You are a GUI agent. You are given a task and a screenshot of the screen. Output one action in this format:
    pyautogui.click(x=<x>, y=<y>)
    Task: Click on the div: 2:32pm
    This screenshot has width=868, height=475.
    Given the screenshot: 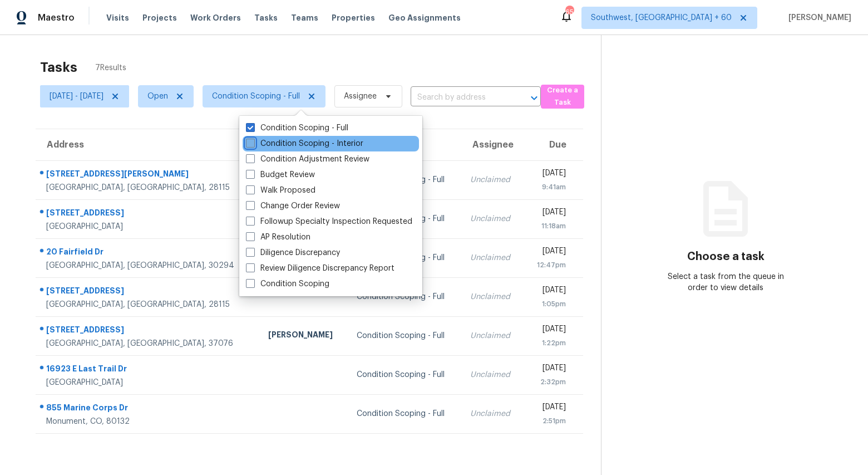 What is the action you would take?
    pyautogui.click(x=549, y=381)
    